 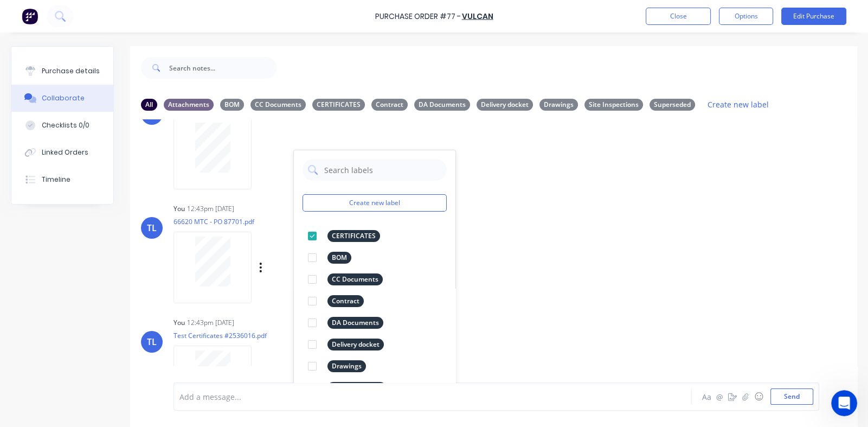 What do you see at coordinates (678, 17) in the screenshot?
I see `button: Close` at bounding box center [678, 17].